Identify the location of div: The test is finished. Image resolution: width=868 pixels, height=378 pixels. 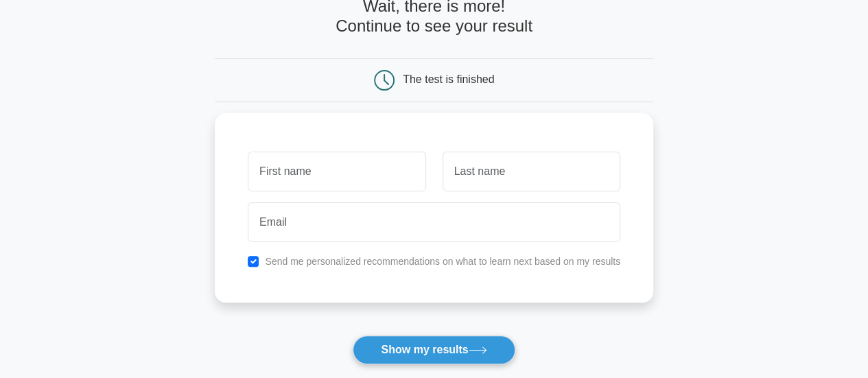
(448, 79).